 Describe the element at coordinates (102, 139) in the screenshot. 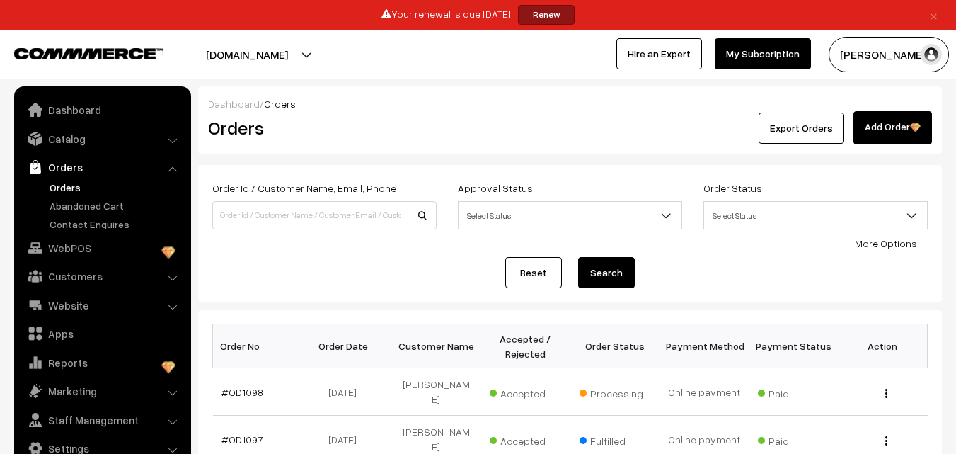

I see `a: Catalog` at that location.